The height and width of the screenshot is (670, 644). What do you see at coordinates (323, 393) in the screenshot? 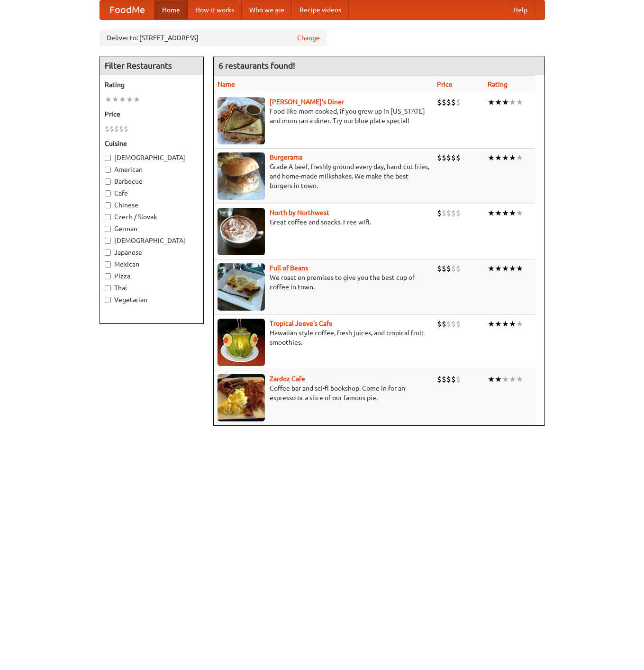
I see `p: Coffee bar and sci-fi bookshop. Come in for an espresso or a slice of our famous pie.` at bounding box center [323, 393].